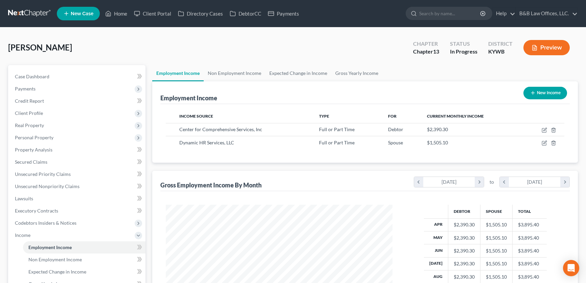 This screenshot has width=586, height=283. I want to click on span: Unsecured Nonpriority Claims, so click(47, 186).